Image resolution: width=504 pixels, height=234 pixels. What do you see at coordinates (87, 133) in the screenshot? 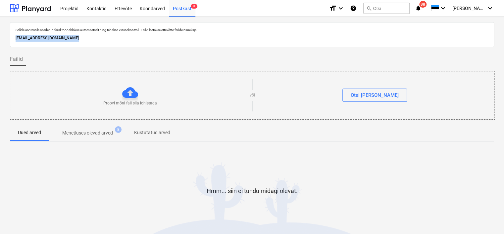
I see `p: Menetluses olevad arved` at bounding box center [87, 133].